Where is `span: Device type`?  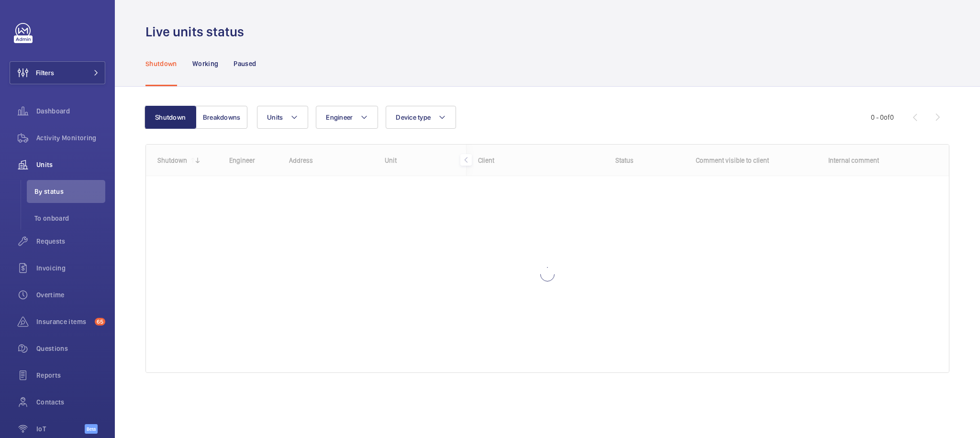
span: Device type is located at coordinates (413, 118).